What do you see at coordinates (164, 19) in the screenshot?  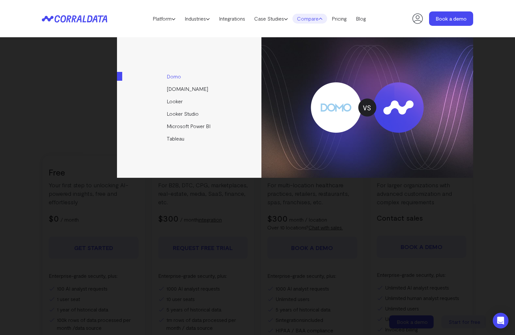 I see `a: Platform` at bounding box center [164, 19].